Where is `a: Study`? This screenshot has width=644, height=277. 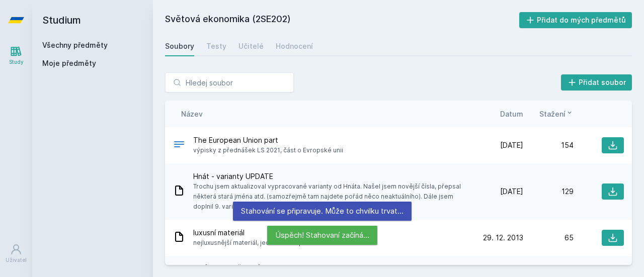
a: Study is located at coordinates (16, 55).